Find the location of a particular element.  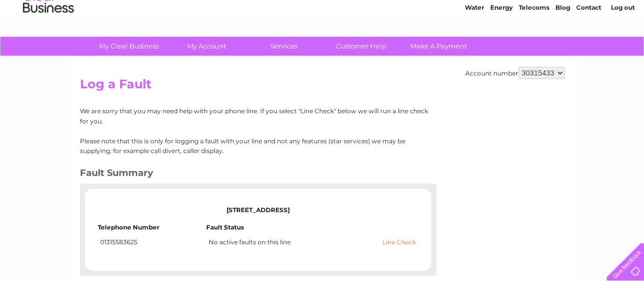

a: Log out is located at coordinates (622, 47).